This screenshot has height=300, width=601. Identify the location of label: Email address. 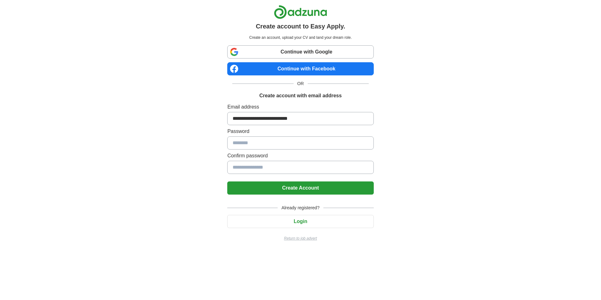
(300, 107).